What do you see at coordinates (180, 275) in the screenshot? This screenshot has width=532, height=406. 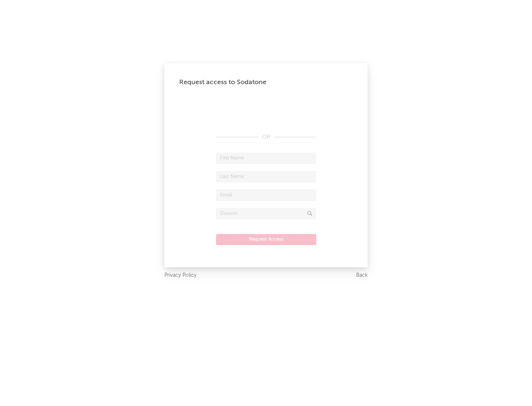 I see `a: Privacy Policy` at bounding box center [180, 275].